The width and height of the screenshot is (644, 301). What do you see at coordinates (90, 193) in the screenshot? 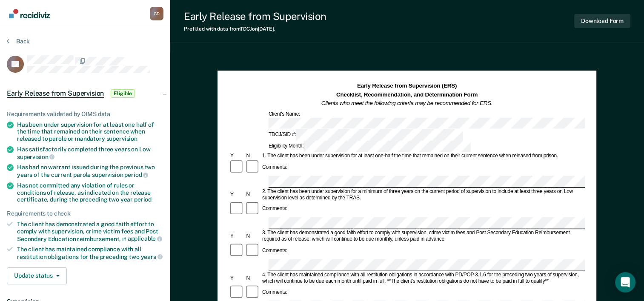
I see `div: Has not committed any violation of rules or conditions of release, as indicated on the release ce...` at bounding box center [90, 193].